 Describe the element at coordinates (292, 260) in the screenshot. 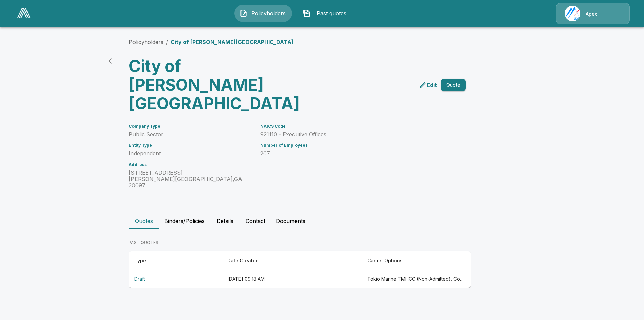

I see `th: Date Created` at that location.